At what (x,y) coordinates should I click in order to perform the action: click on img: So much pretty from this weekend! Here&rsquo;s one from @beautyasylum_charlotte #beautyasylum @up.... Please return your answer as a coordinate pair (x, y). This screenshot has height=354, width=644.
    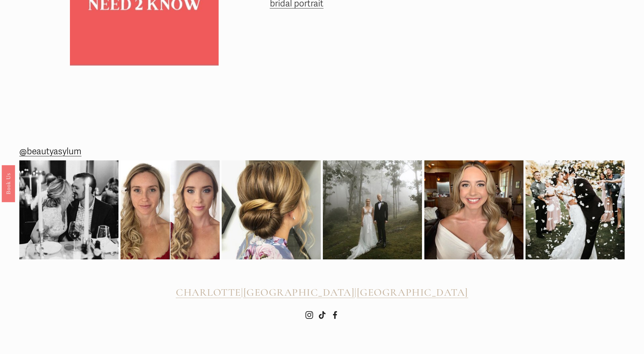
    Looking at the image, I should click on (271, 210).